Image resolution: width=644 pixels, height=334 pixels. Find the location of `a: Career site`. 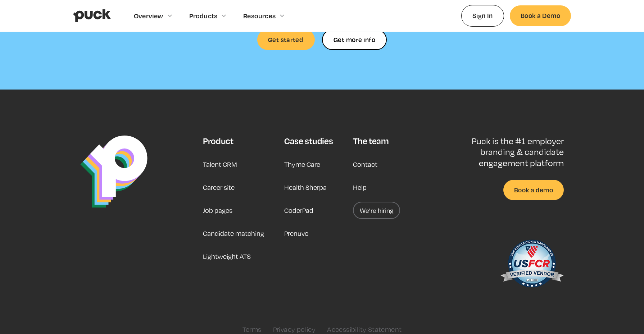

a: Career site is located at coordinates (219, 187).